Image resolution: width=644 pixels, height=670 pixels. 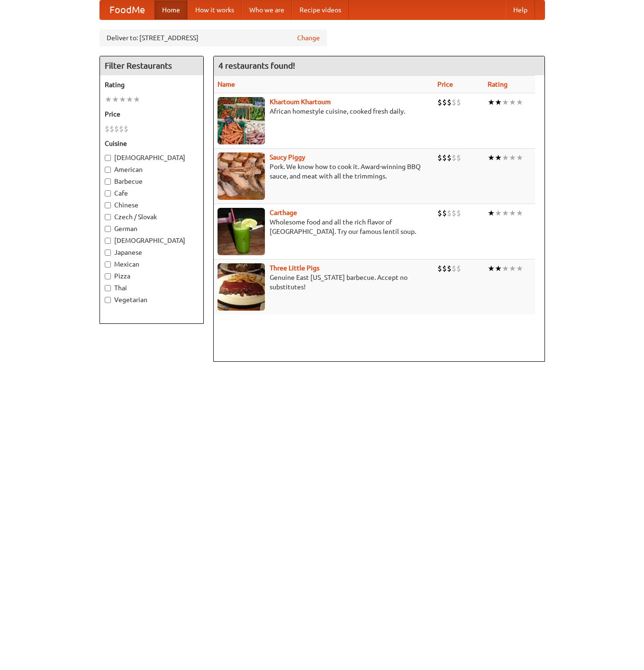 What do you see at coordinates (127, 10) in the screenshot?
I see `a: FoodMe` at bounding box center [127, 10].